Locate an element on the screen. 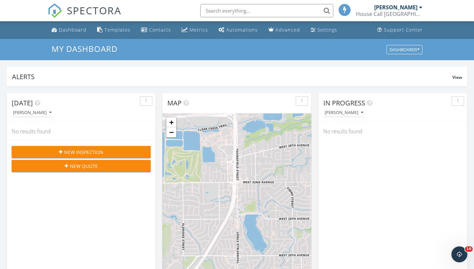 Image resolution: width=474 pixels, height=269 pixels. span: New Quote is located at coordinates (84, 166).